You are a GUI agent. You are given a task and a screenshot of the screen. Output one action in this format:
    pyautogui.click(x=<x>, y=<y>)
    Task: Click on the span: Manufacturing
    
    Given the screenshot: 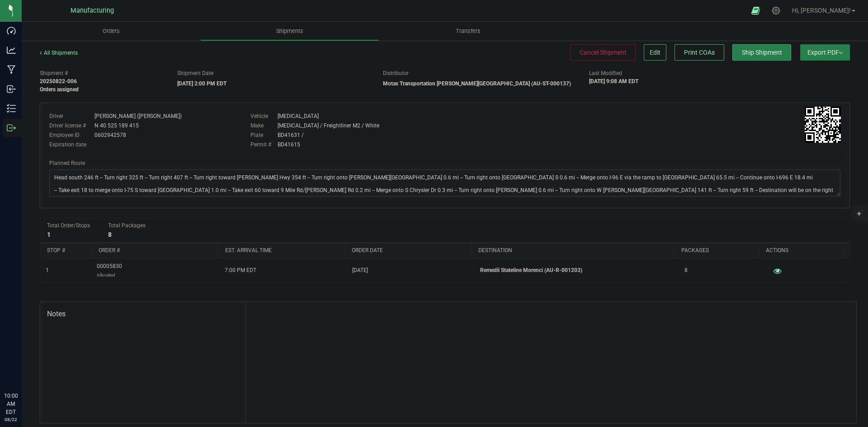 What is the action you would take?
    pyautogui.click(x=92, y=10)
    